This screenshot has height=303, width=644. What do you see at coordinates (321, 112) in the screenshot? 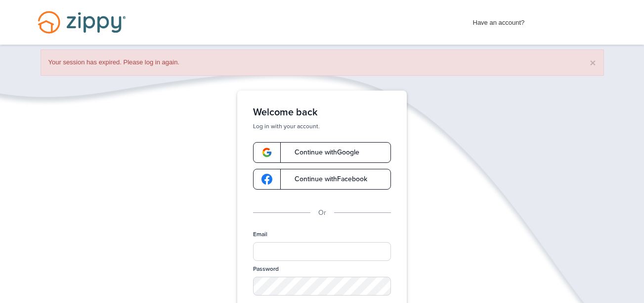
I see `h1: Welcome back` at bounding box center [321, 112].